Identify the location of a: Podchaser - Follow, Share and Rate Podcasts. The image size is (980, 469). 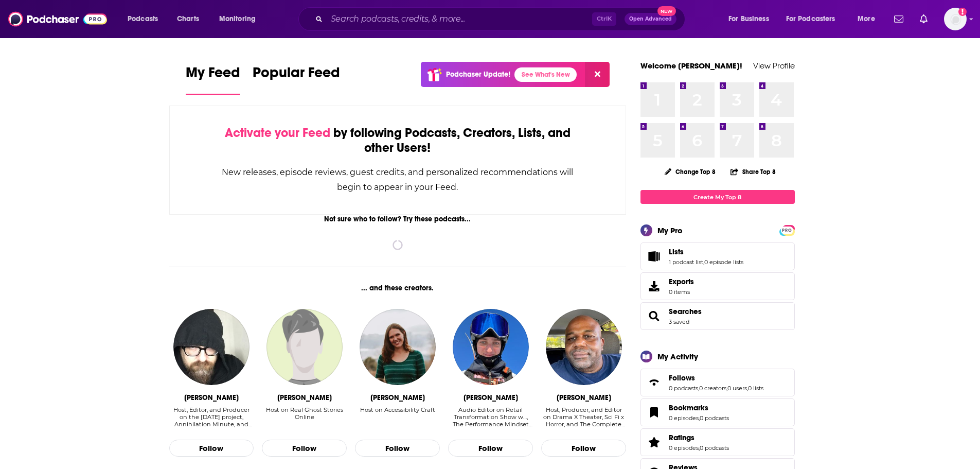
(58, 19).